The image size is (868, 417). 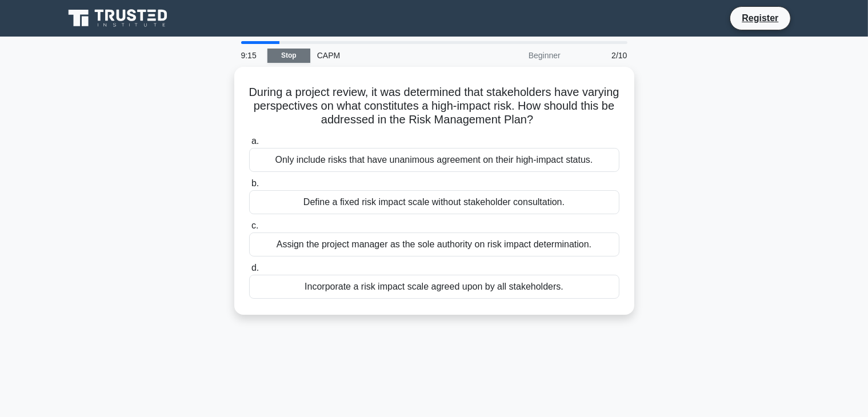 What do you see at coordinates (255, 267) in the screenshot?
I see `span: d.` at bounding box center [255, 267].